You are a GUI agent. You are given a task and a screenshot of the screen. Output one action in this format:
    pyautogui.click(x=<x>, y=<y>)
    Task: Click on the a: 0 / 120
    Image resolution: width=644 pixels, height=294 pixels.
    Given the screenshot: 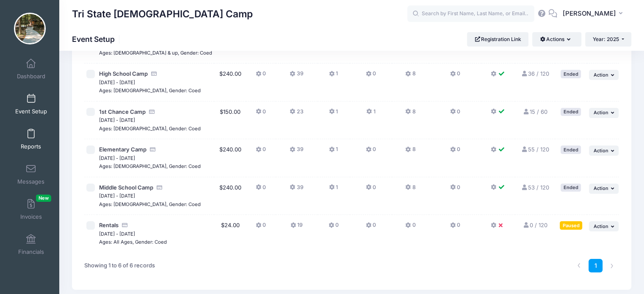 What is the action you would take?
    pyautogui.click(x=535, y=225)
    